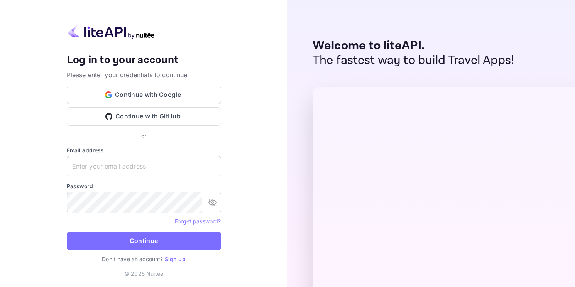 This screenshot has height=287, width=575. I want to click on button: Continue with GitHub, so click(144, 117).